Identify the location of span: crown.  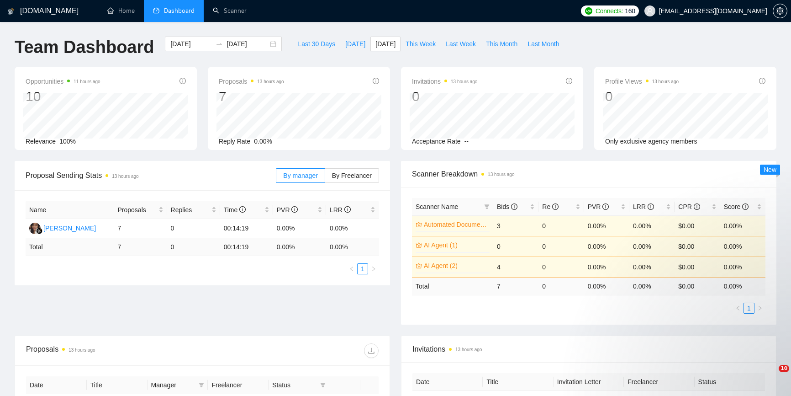
(419, 224).